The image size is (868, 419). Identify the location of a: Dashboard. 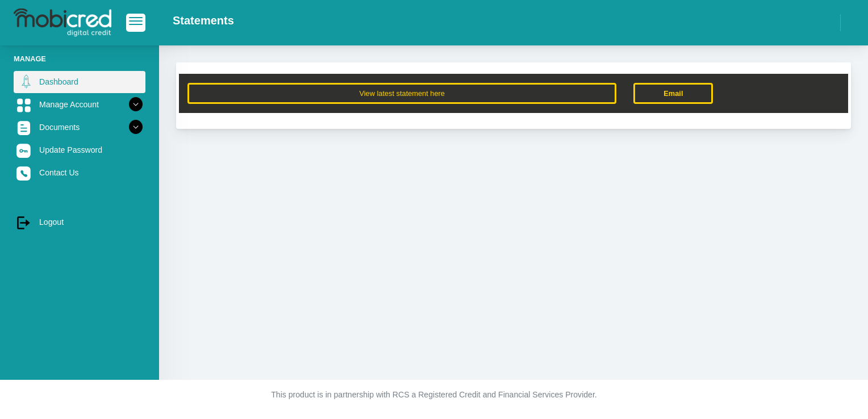
(80, 82).